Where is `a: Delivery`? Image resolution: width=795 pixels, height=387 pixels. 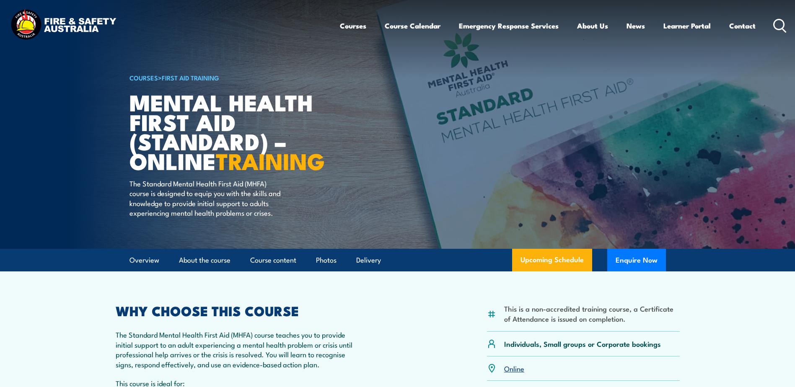 a: Delivery is located at coordinates (368, 260).